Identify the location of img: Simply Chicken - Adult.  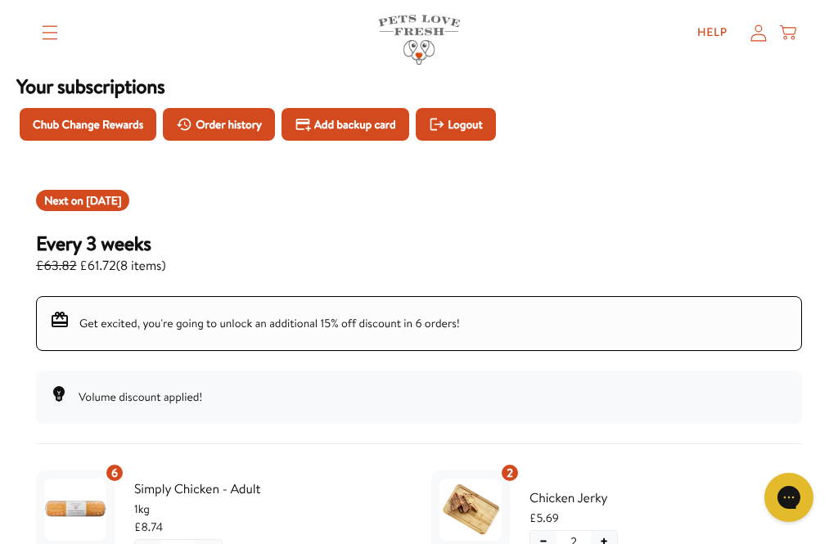
(75, 510).